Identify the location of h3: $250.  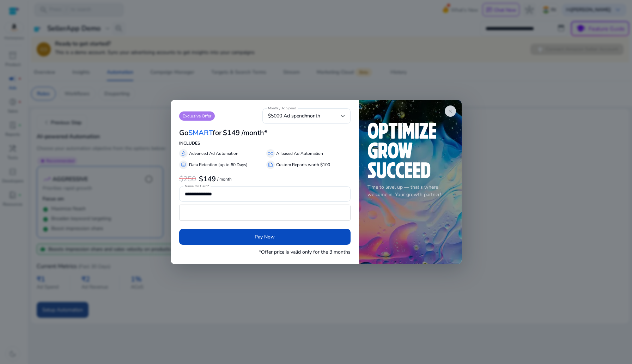
(188, 179).